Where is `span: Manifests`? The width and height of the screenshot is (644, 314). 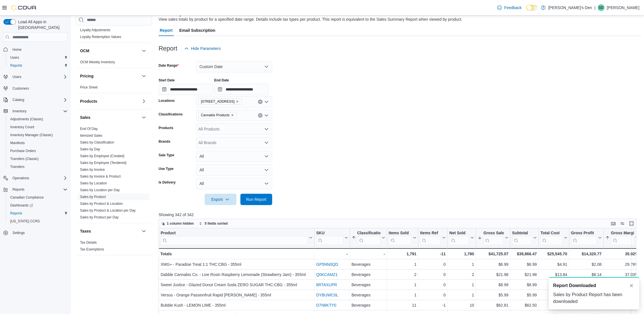
span: Manifests is located at coordinates (38, 143).